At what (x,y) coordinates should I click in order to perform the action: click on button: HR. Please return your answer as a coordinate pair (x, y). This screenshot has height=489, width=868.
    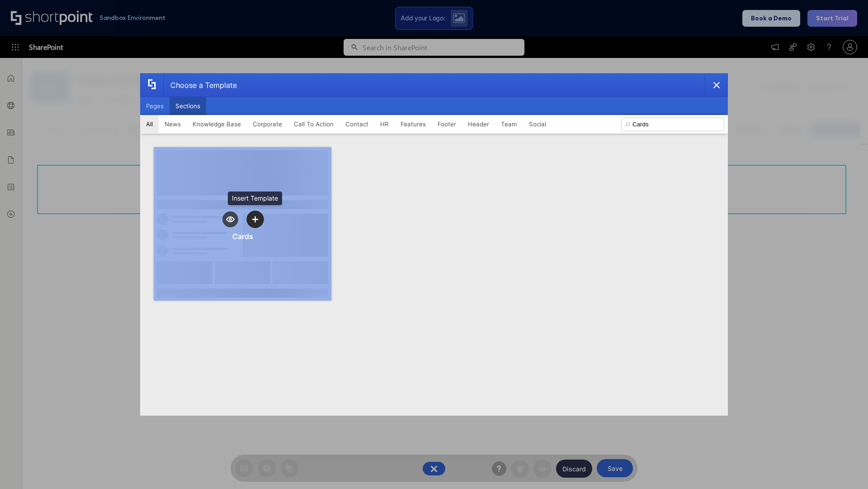
    Looking at the image, I should click on (384, 124).